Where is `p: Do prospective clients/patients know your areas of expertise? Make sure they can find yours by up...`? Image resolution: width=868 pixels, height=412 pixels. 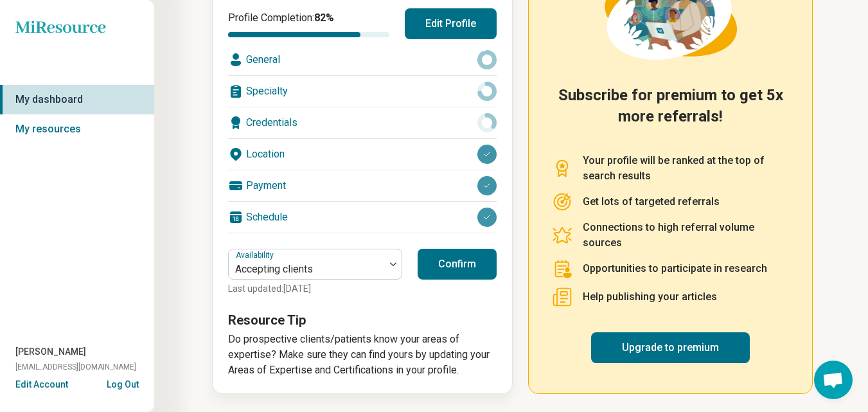 p: Do prospective clients/patients know your areas of expertise? Make sure they can find yours by up... is located at coordinates (363, 354).